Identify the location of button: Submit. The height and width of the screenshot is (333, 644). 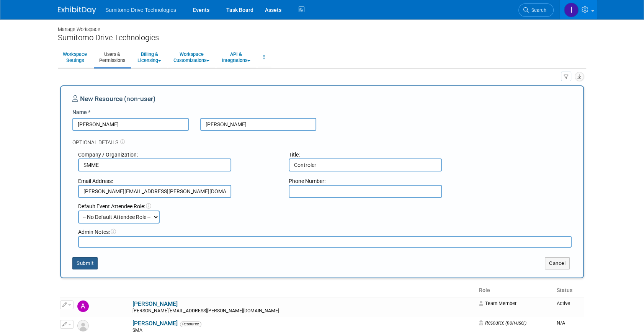
(85, 264).